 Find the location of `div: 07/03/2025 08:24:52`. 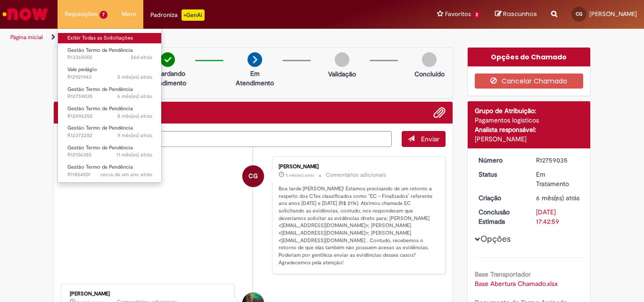

div: 07/03/2025 08:24:52 is located at coordinates (558, 198).